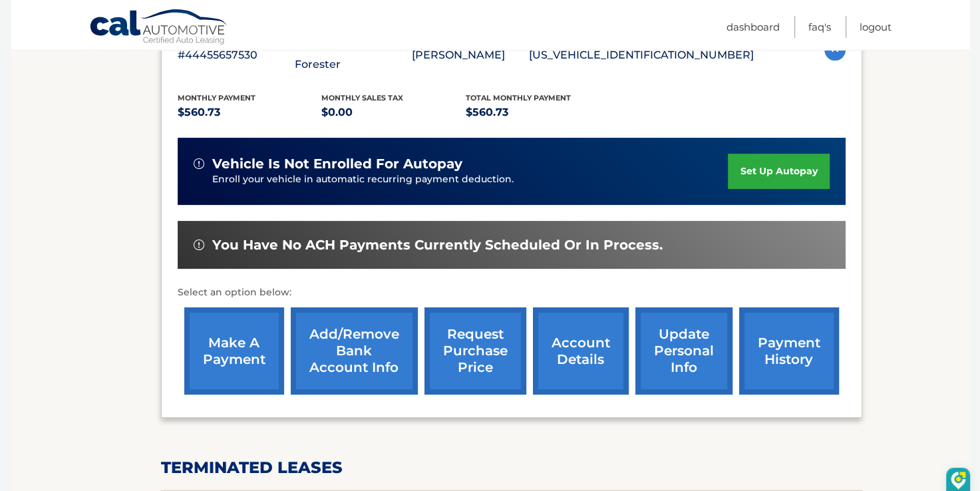  I want to click on img: DzVsEph+IJtmAAAAAElFTkSuQmCC, so click(958, 481).